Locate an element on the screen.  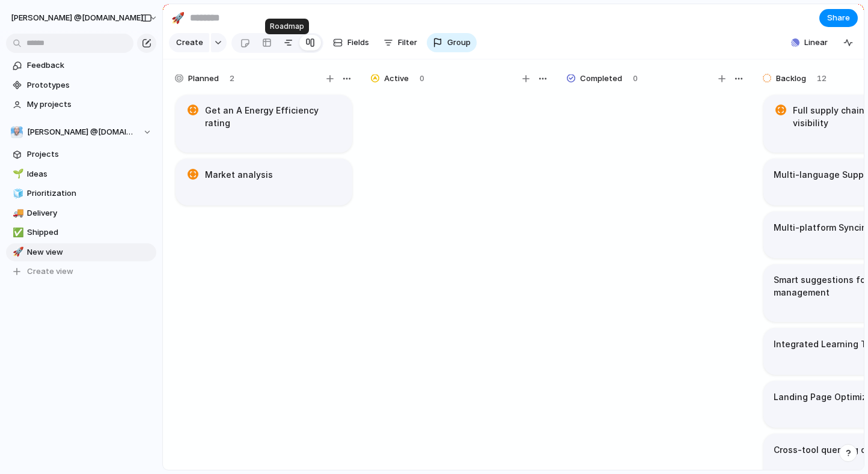
a: 🌱Ideas is located at coordinates (81, 174).